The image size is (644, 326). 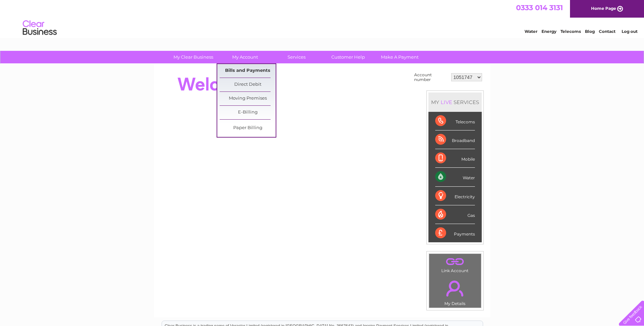 I want to click on div: Water, so click(x=454, y=176).